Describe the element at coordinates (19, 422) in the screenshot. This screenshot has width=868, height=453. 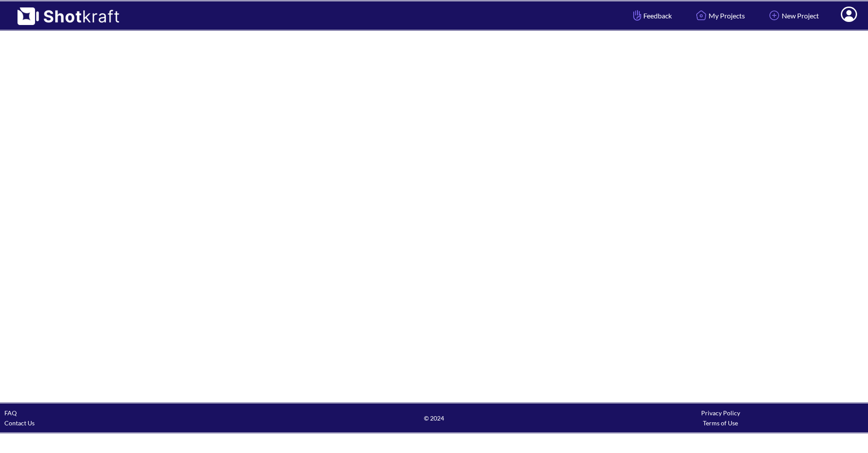
I see `a: Contact Us` at that location.